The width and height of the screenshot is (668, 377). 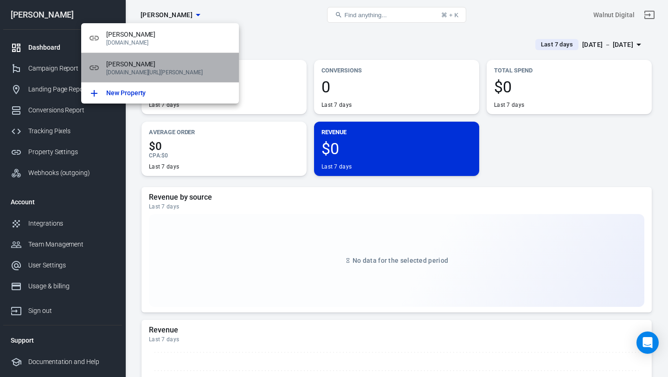 What do you see at coordinates (160, 93) in the screenshot?
I see `a: New Property` at bounding box center [160, 93].